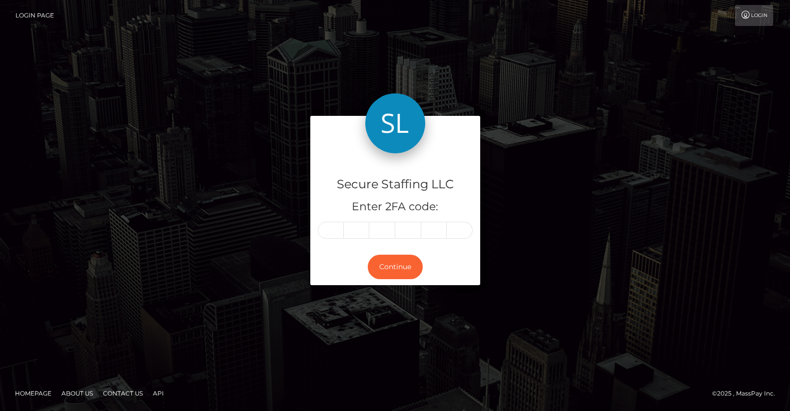 The image size is (790, 411). What do you see at coordinates (395, 267) in the screenshot?
I see `button: Continue` at bounding box center [395, 267].